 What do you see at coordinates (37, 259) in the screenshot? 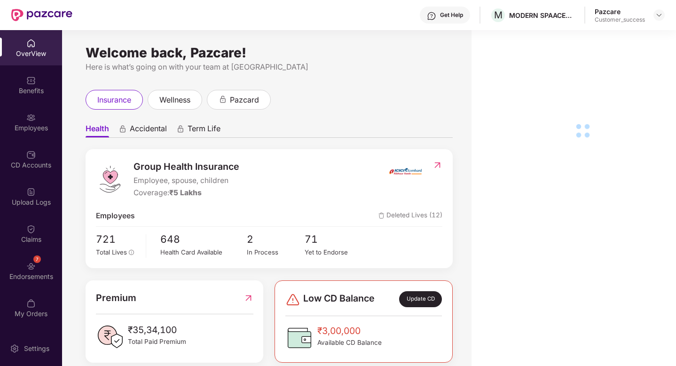
I see `div: 7` at bounding box center [37, 259].